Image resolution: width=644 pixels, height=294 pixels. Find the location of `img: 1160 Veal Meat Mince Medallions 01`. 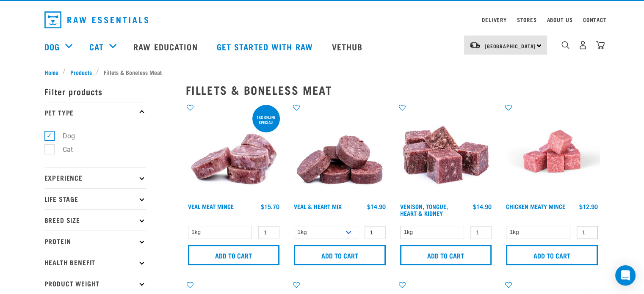

img: 1160 Veal Meat Mince Medallions 01 is located at coordinates (234, 151).